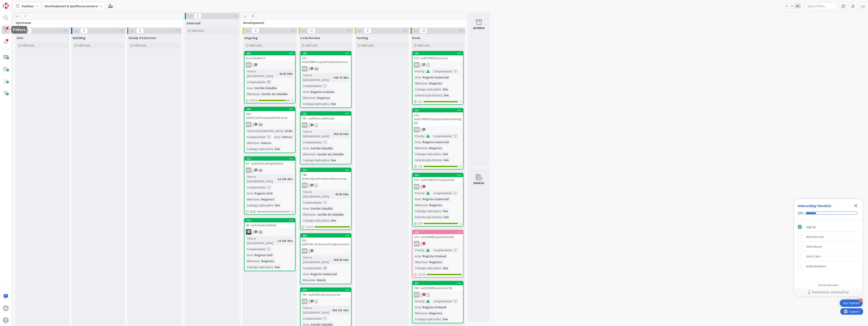  Describe the element at coordinates (420, 101) in the screenshot. I see `span: 1 / 1` at that location.